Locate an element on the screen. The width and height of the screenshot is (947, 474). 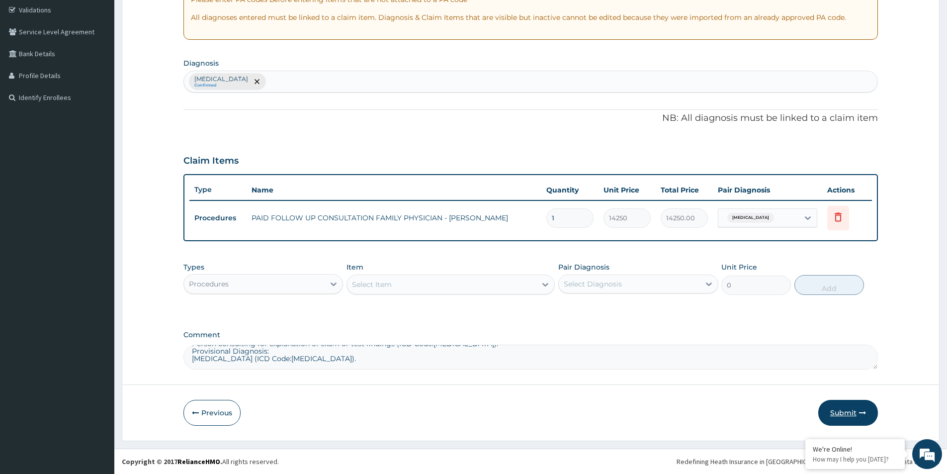
img: d_794563401_company_1708531726252_794563401 is located at coordinates (29, 62).